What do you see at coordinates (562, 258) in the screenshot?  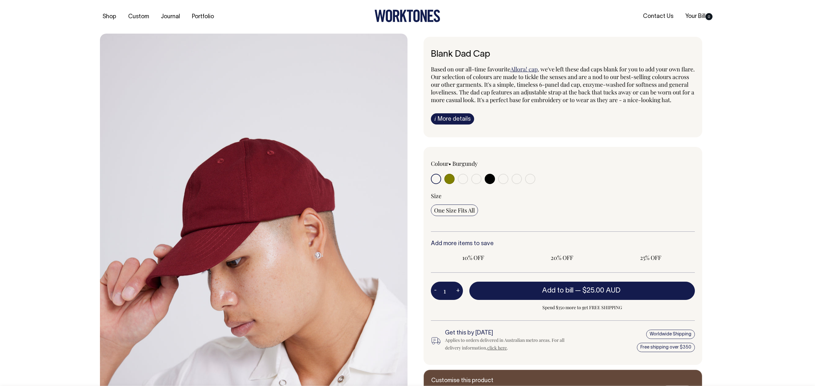 I see `input: 20% OFF` at bounding box center [562, 258].